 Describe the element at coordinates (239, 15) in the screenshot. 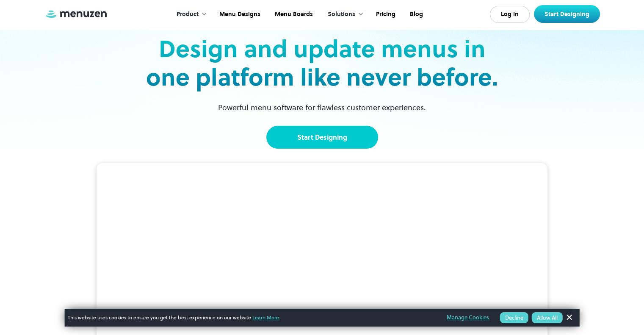

I see `a: Menu Designs` at that location.